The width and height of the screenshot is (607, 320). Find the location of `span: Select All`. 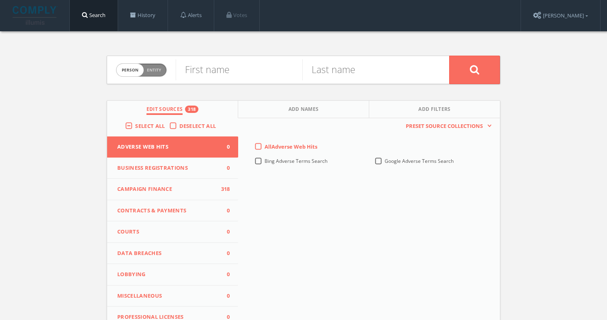

span: Select All is located at coordinates (150, 126).